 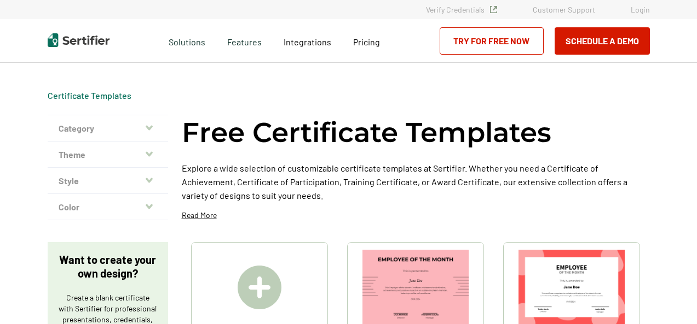 What do you see at coordinates (199, 216) in the screenshot?
I see `p: Read More` at bounding box center [199, 216].